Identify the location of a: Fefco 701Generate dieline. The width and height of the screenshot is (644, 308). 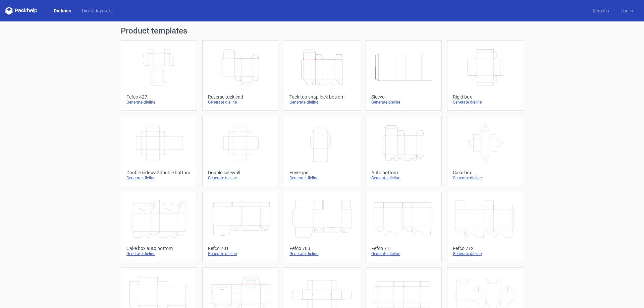
(240, 227).